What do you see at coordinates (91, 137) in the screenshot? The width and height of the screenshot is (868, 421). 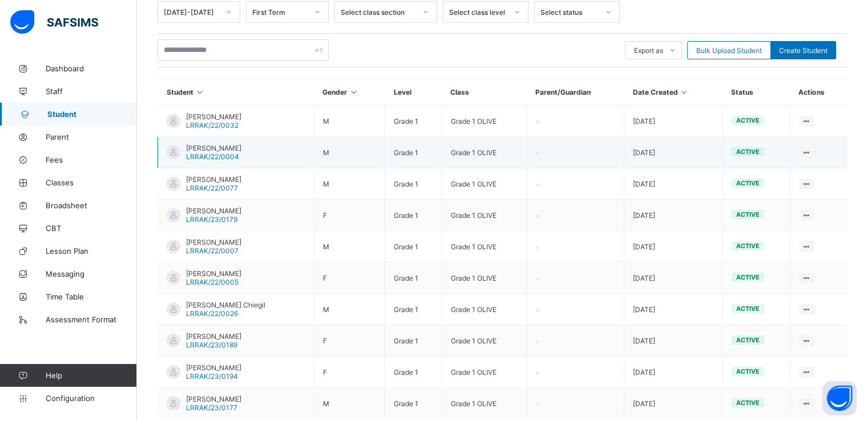 I see `span: Parent` at bounding box center [91, 137].